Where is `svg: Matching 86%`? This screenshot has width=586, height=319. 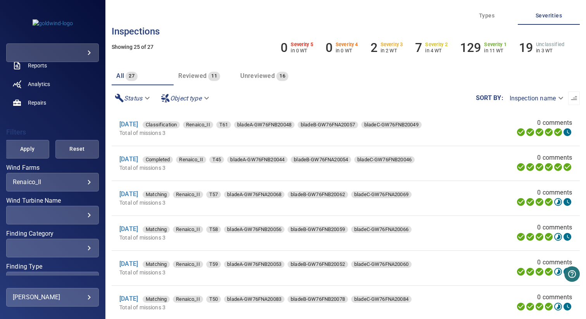
svg: Matching 86% is located at coordinates (558, 202).